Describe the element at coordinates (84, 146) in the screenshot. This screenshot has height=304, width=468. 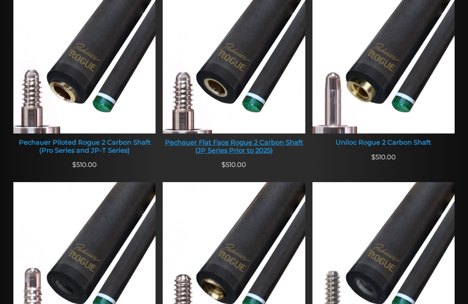
I see `div: Pechauer Piloted Rogue 2 Carbon Shaft (Pro Series and JP-T Series)` at that location.